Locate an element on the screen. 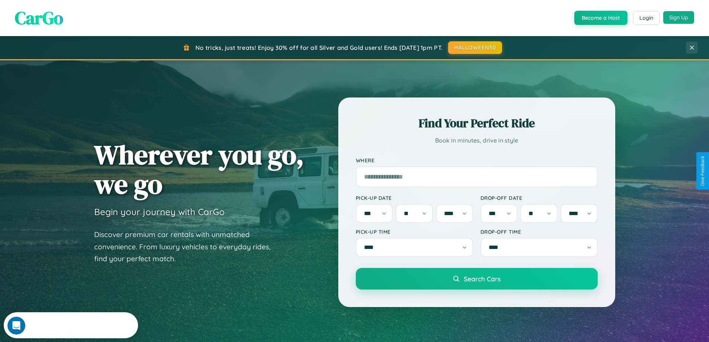 Image resolution: width=709 pixels, height=342 pixels. label: Drop-off Date is located at coordinates (539, 198).